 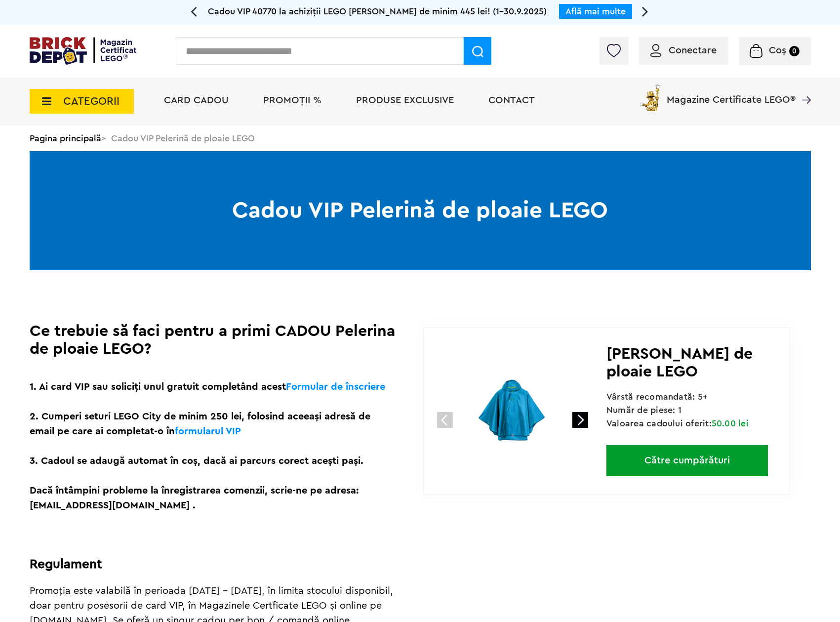 I want to click on span: Produse exclusive, so click(x=405, y=101).